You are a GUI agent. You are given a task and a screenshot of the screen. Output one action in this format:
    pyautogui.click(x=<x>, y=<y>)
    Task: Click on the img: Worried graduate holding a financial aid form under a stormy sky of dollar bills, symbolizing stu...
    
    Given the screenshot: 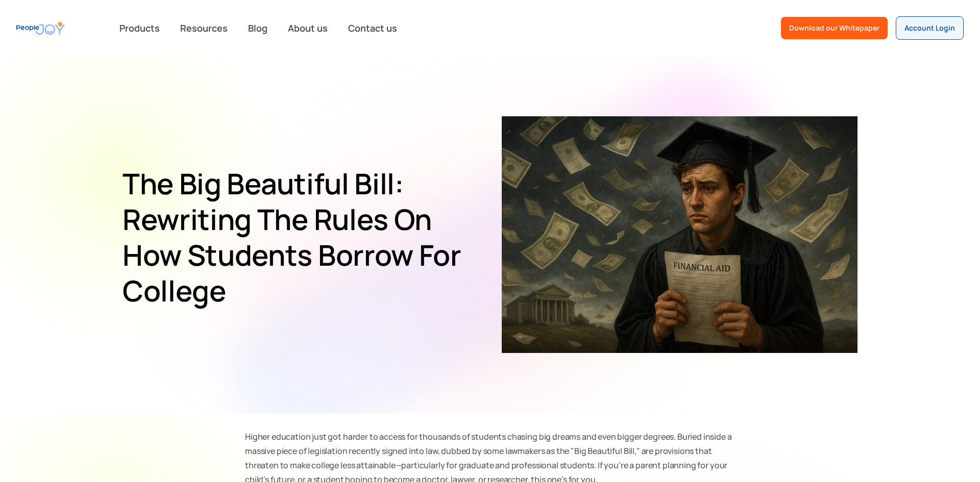 What is the action you would take?
    pyautogui.click(x=679, y=235)
    